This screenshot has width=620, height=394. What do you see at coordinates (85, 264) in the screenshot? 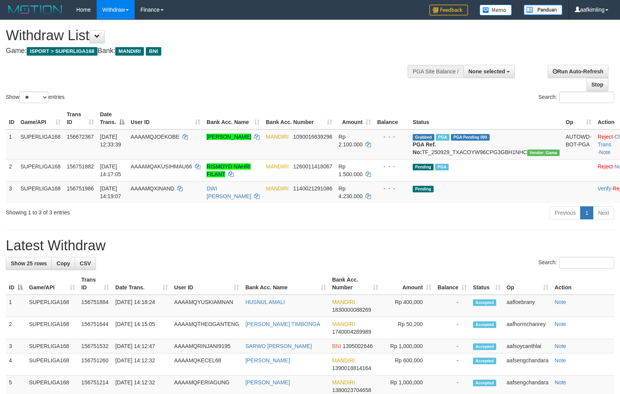
I see `span: CSV` at bounding box center [85, 264].